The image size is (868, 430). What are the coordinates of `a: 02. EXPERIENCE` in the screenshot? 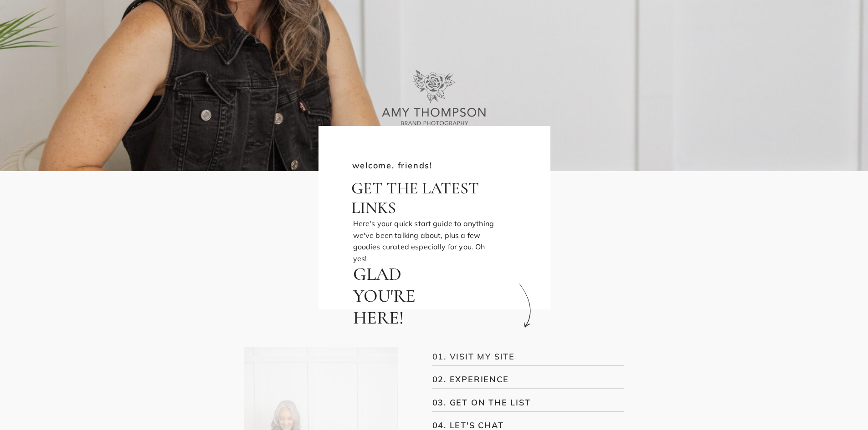 It's located at (522, 379).